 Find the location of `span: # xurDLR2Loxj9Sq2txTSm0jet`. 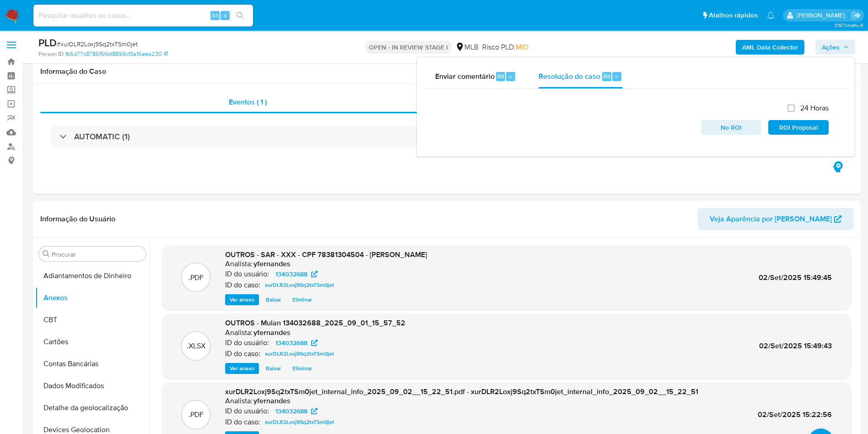

span: # xurDLR2Loxj9Sq2txTSm0jet is located at coordinates (97, 44).